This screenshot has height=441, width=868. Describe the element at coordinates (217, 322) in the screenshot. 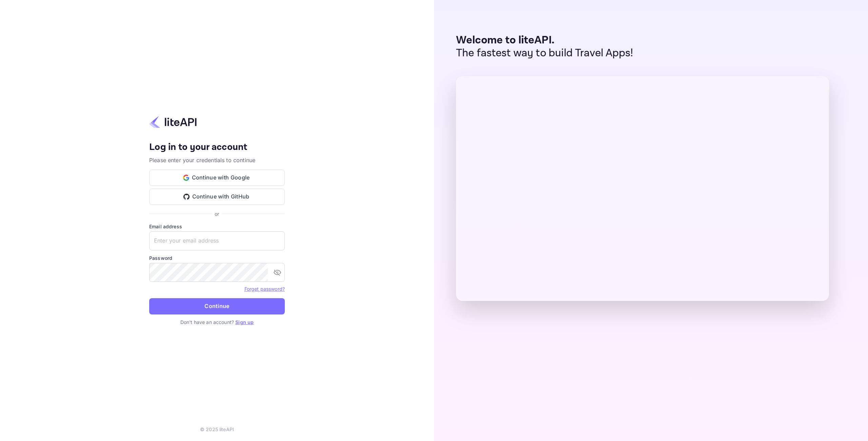

I see `p: Don't have an account?` at that location.